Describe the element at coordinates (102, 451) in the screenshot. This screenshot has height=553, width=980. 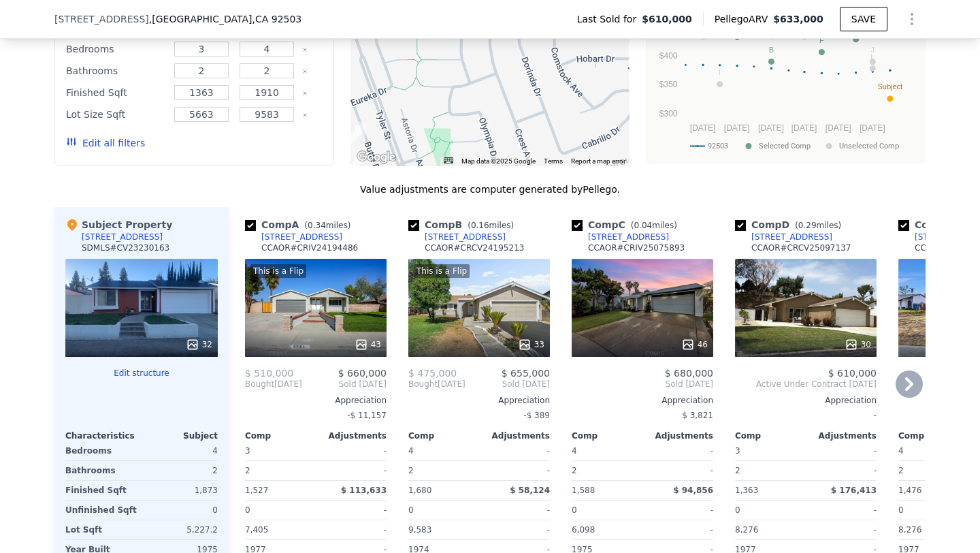
I see `div: Bedrooms` at that location.